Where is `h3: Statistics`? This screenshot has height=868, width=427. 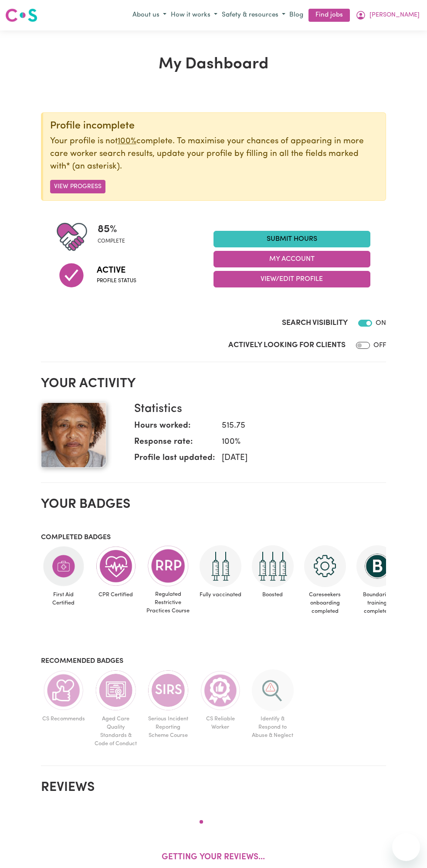
h3: Statistics is located at coordinates (257, 409).